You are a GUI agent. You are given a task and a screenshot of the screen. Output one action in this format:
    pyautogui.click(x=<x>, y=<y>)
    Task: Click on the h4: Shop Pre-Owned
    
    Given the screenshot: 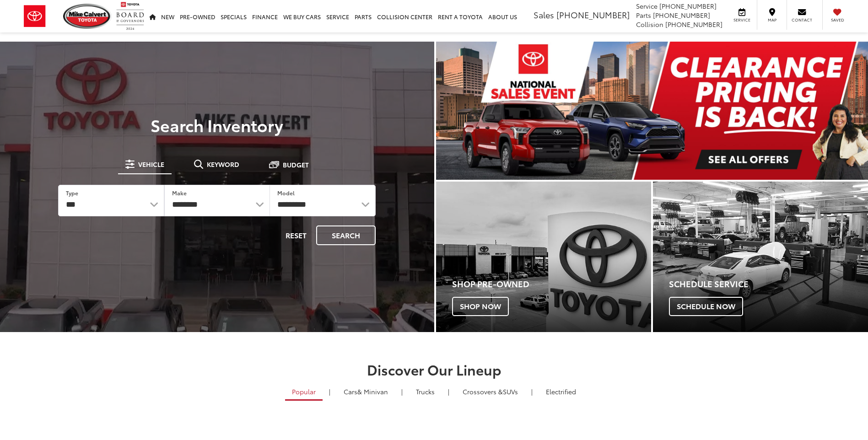 What is the action you would take?
    pyautogui.click(x=552, y=284)
    